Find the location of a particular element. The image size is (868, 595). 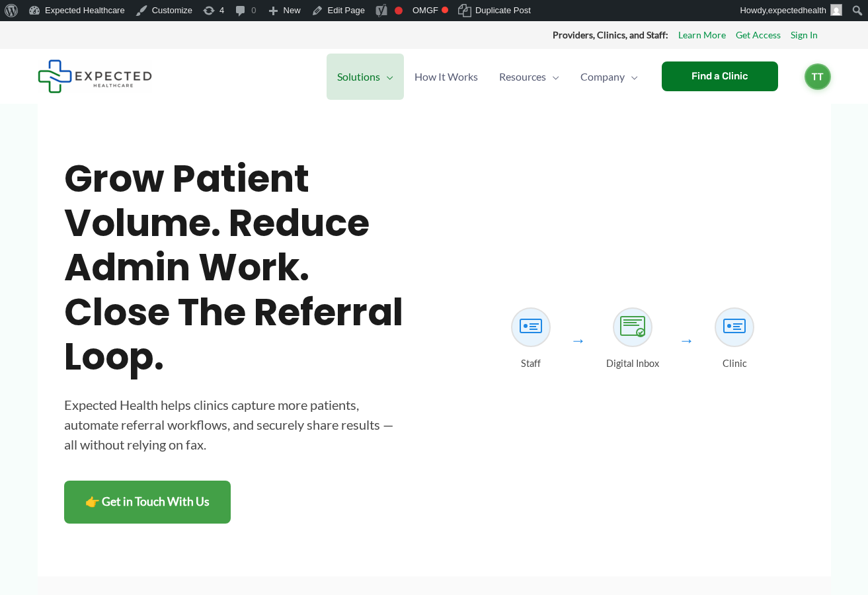

div: Staff is located at coordinates (531, 364).